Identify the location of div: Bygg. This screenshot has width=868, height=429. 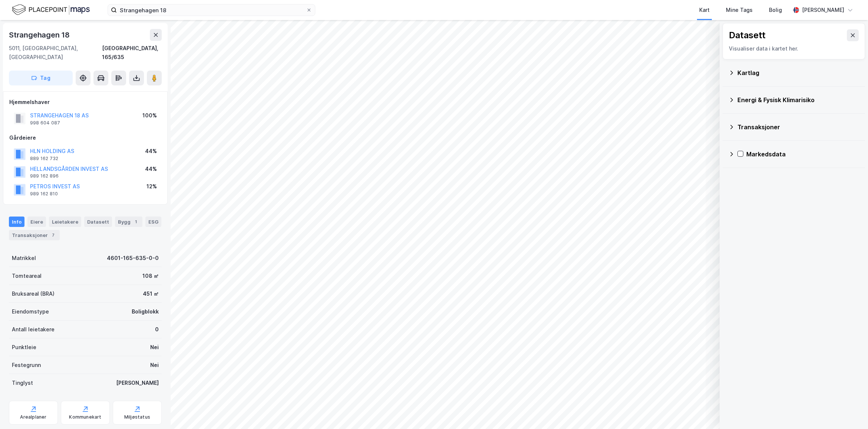
(129, 222).